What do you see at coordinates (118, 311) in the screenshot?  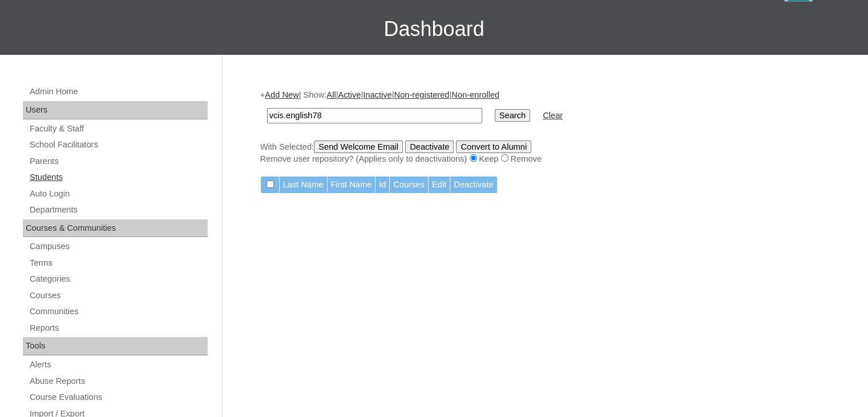 I see `a: Communities` at bounding box center [118, 311].